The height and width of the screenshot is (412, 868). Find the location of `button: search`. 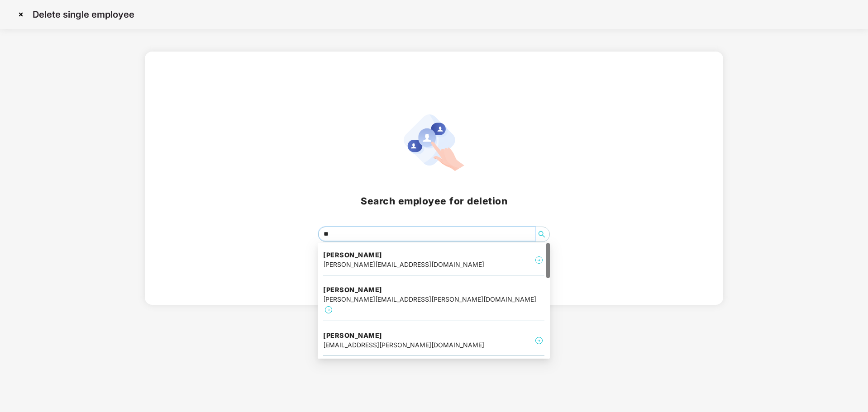

button: search is located at coordinates (542, 234).